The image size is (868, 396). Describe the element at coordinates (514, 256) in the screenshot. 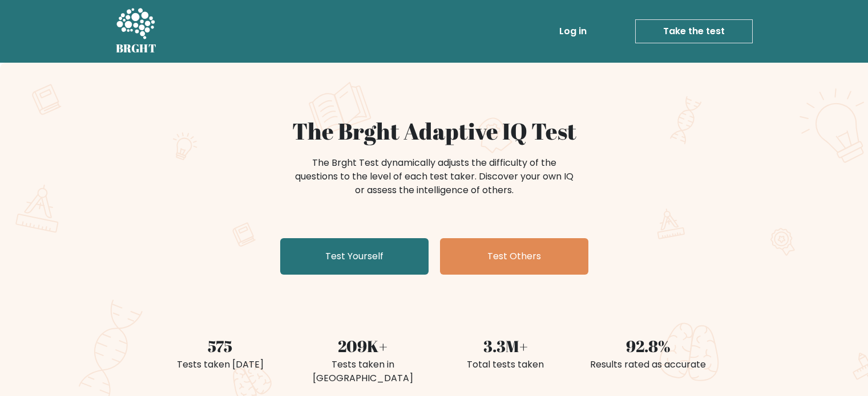

I see `a: Test Others` at that location.